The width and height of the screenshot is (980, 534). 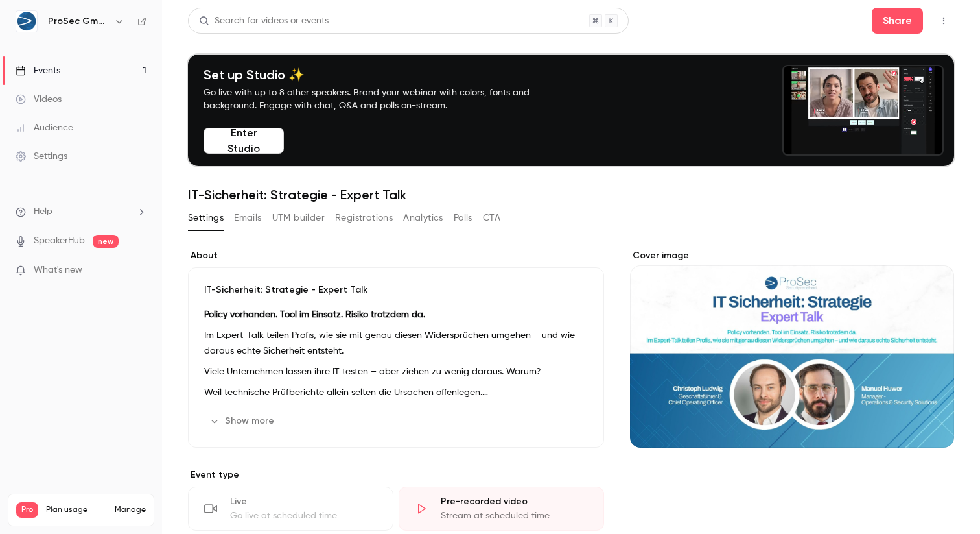 What do you see at coordinates (363, 218) in the screenshot?
I see `button: Registrations` at bounding box center [363, 218].